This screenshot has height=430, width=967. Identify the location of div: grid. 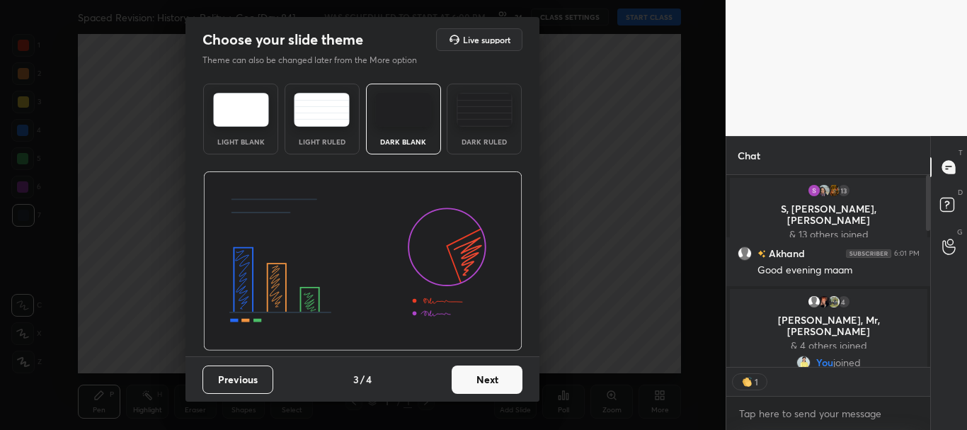
(828, 270).